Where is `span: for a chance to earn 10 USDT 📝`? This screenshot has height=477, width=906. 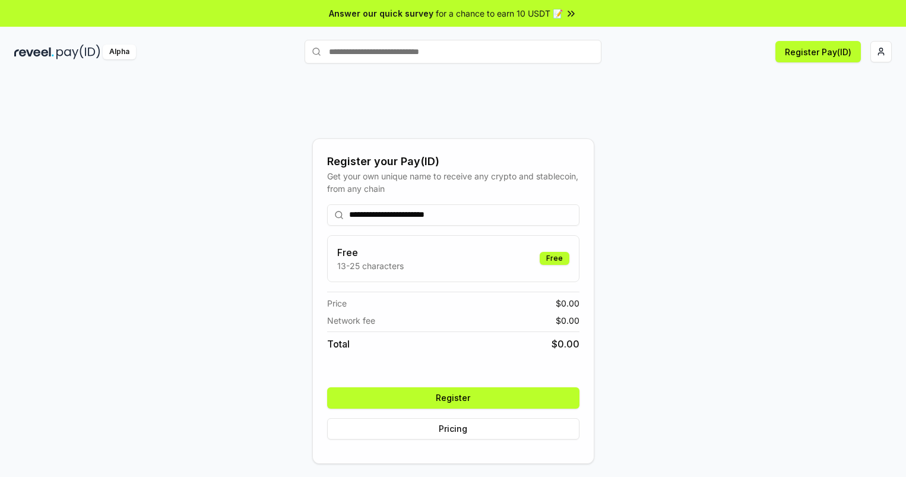 span: for a chance to earn 10 USDT 📝 is located at coordinates (499, 13).